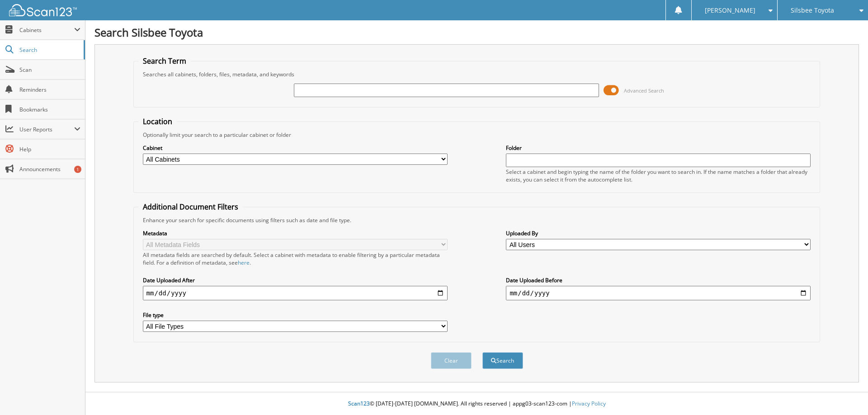 The image size is (868, 415). Describe the element at coordinates (47, 30) in the screenshot. I see `span: Cabinets` at that location.